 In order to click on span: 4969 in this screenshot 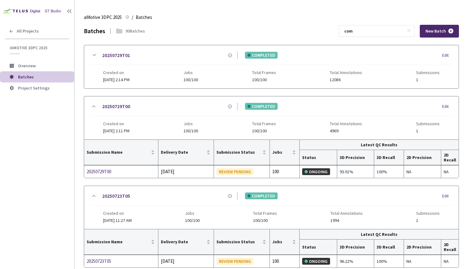, I will do `click(346, 131)`.